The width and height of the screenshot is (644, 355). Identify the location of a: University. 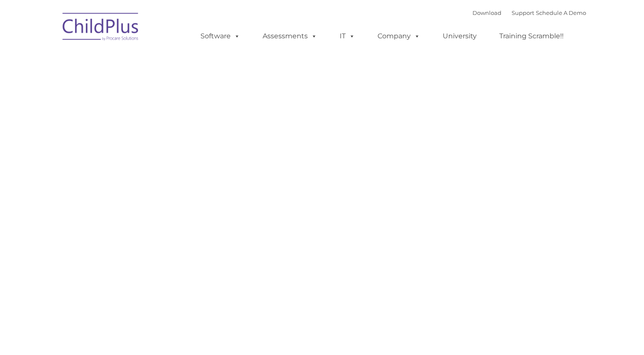
(460, 36).